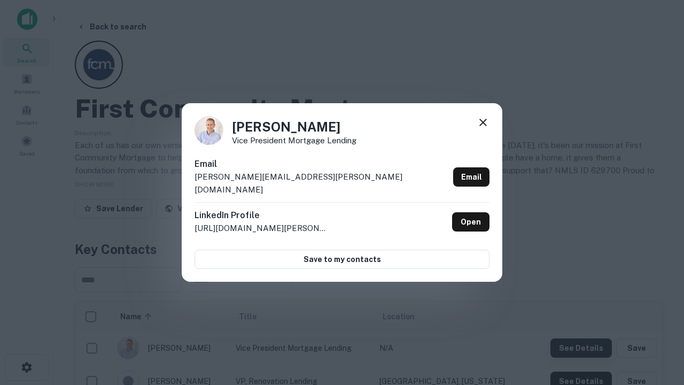 The height and width of the screenshot is (385, 684). Describe the element at coordinates (657, 291) in the screenshot. I see `div: Chat Widget` at that location.